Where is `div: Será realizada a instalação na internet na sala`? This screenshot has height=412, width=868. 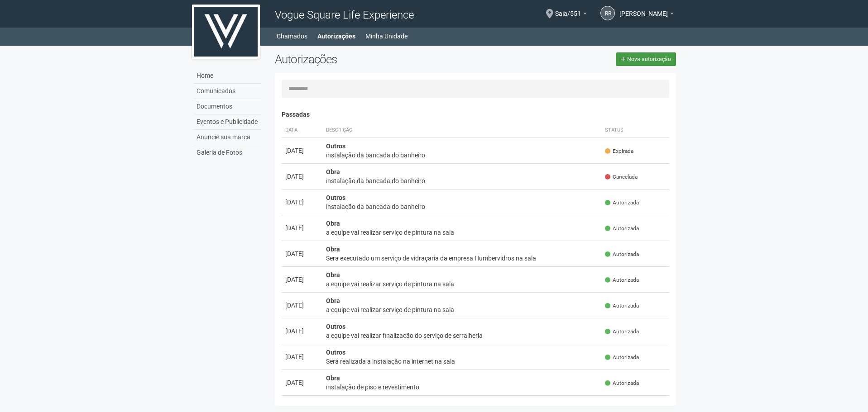 div: Será realizada a instalação na internet na sala is located at coordinates (462, 361).